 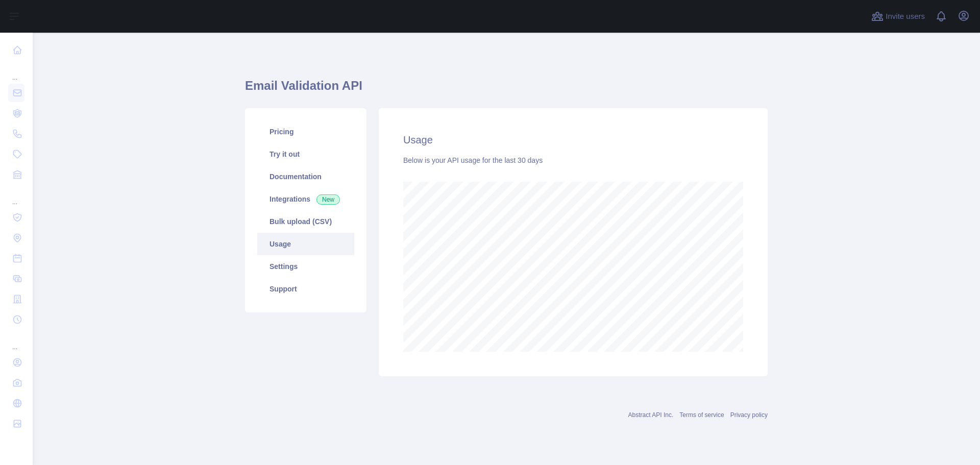 I want to click on a: Documentation, so click(x=306, y=176).